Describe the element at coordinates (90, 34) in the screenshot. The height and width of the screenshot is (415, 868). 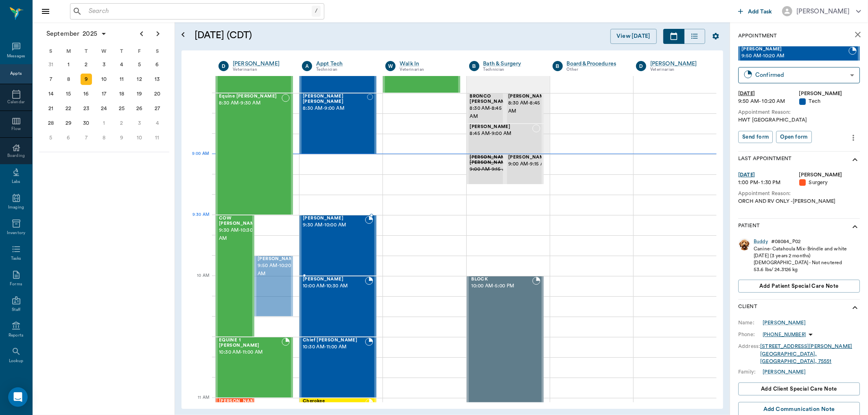
I see `span: 2025` at that location.